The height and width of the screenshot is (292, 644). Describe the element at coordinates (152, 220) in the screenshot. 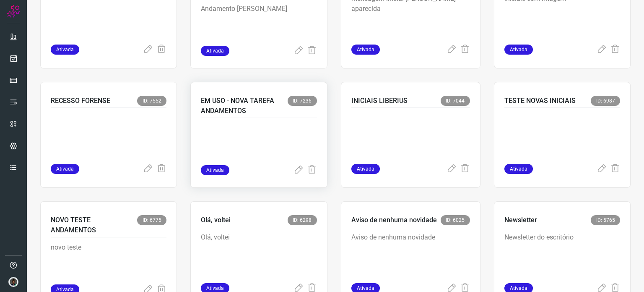

I see `span: ID: 6775` at that location.